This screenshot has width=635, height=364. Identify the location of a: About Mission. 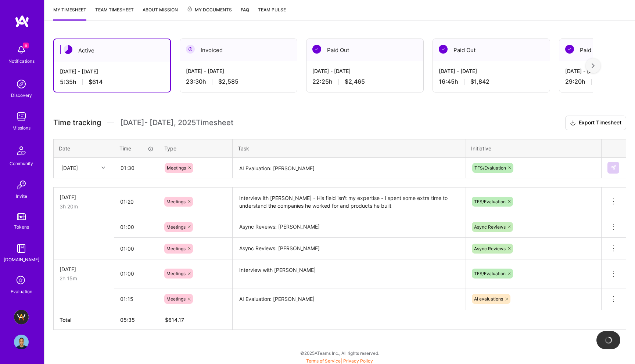
(160, 13).